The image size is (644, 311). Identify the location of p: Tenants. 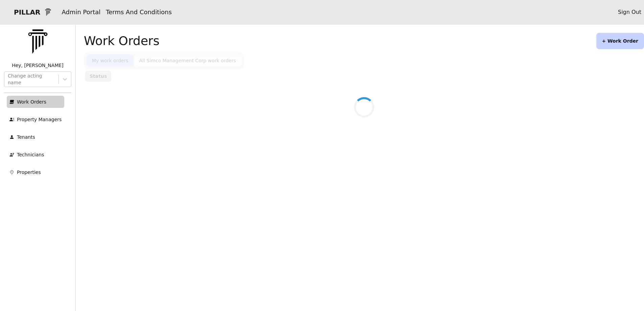
(26, 137).